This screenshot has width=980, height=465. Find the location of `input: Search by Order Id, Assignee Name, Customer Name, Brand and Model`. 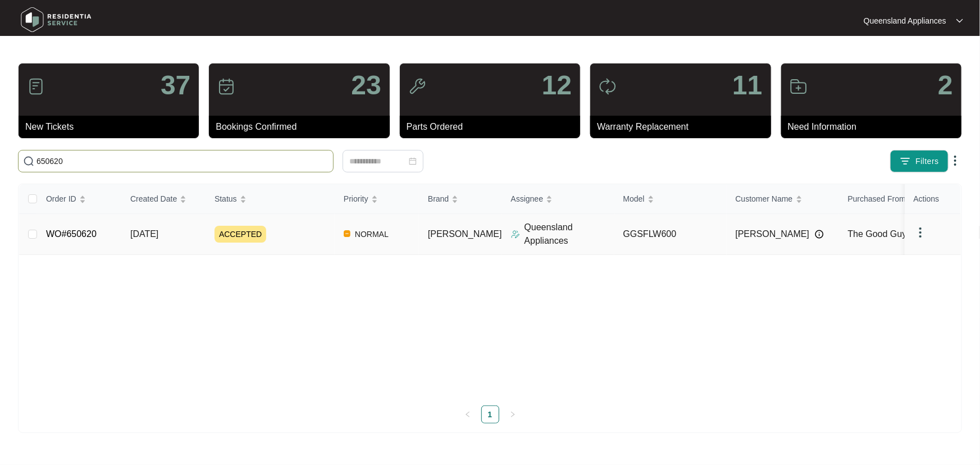

input: Search by Order Id, Assignee Name, Customer Name, Brand and Model is located at coordinates (183, 162).